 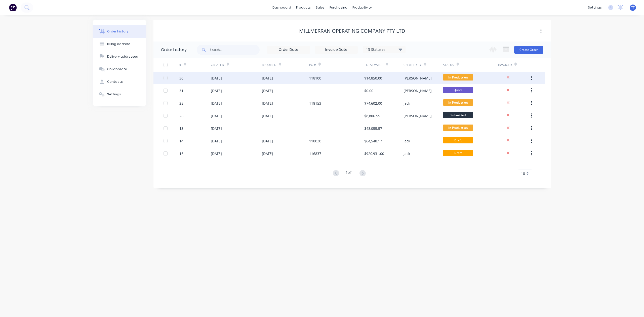 What do you see at coordinates (373, 78) in the screenshot?
I see `div: $14,850.00` at bounding box center [373, 78].